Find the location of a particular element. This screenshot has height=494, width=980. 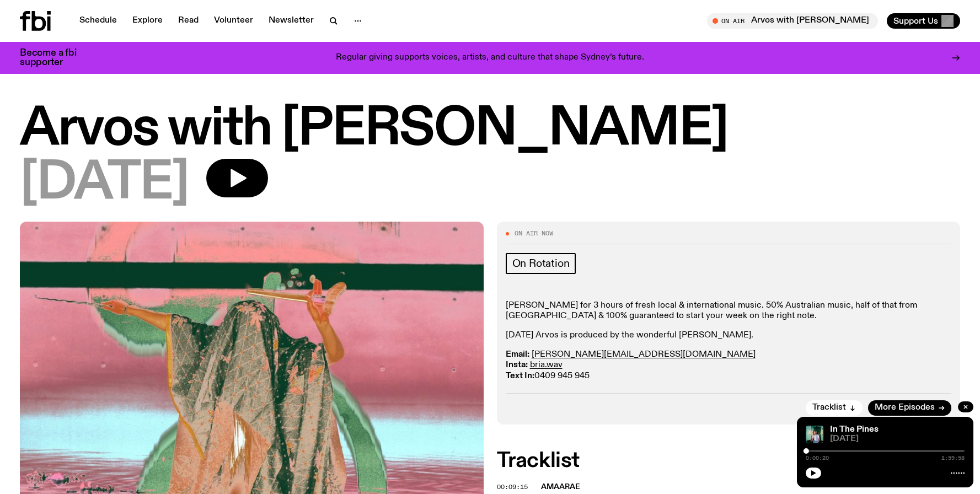

span: Support Us is located at coordinates (916, 21).